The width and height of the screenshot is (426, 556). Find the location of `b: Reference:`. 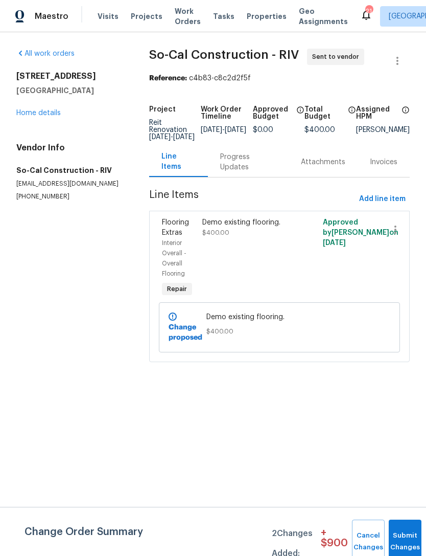

b: Reference: is located at coordinates (168, 78).